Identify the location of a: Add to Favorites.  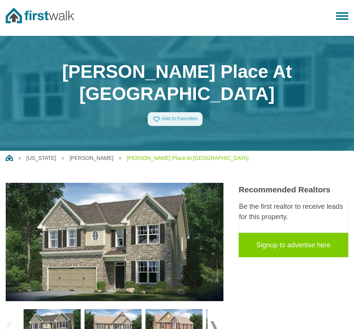
(175, 119).